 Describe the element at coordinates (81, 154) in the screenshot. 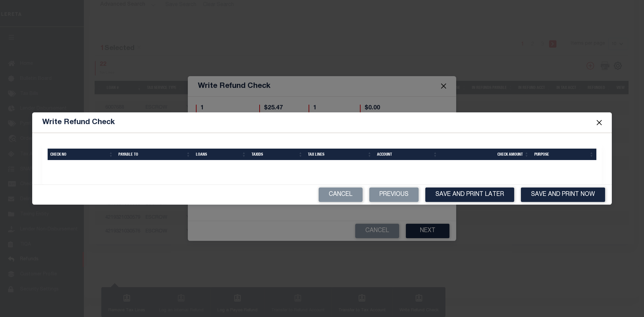

I see `th: Check No` at that location.